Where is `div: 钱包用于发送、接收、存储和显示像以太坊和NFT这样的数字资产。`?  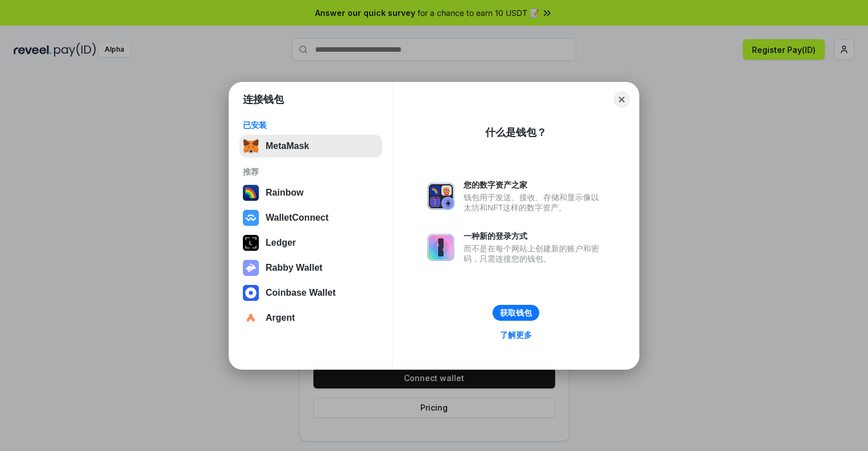
div: 钱包用于发送、接收、存储和显示像以太坊和NFT这样的数字资产。 is located at coordinates (534, 202).